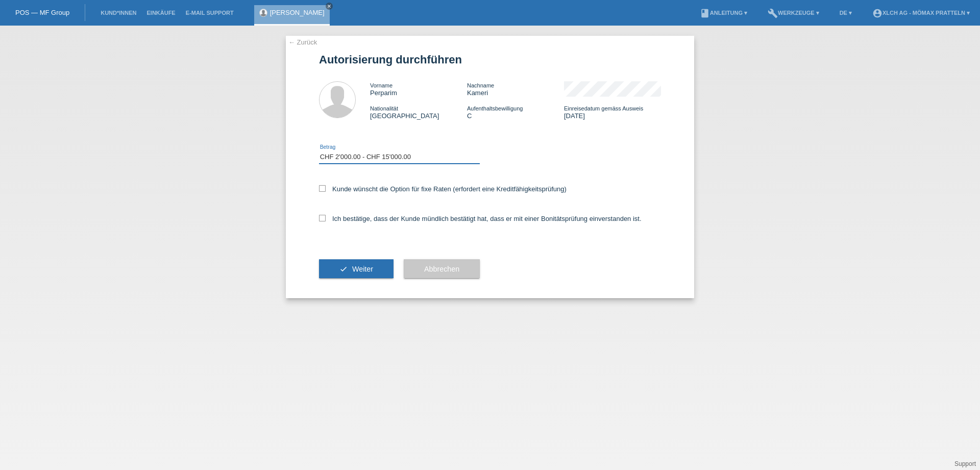  What do you see at coordinates (343, 269) in the screenshot?
I see `i: check` at bounding box center [343, 269].